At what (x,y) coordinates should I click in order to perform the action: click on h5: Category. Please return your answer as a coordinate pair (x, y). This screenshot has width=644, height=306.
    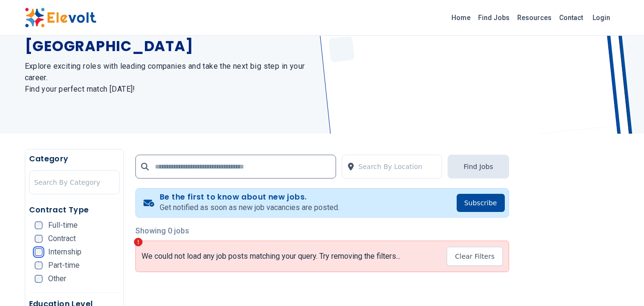
    Looking at the image, I should click on (74, 159).